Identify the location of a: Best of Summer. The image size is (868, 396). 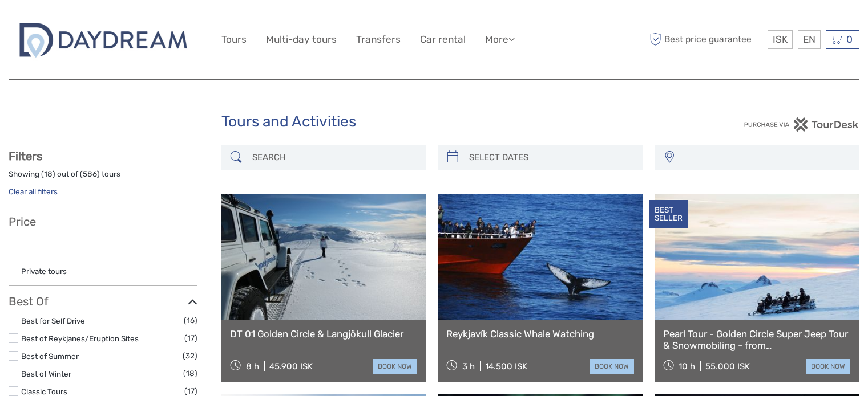
(49, 356).